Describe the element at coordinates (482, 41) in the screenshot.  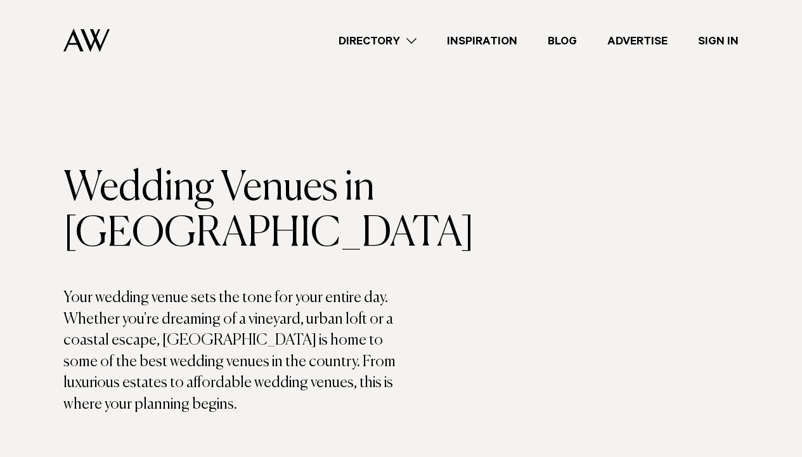
I see `a: Inspiration` at that location.